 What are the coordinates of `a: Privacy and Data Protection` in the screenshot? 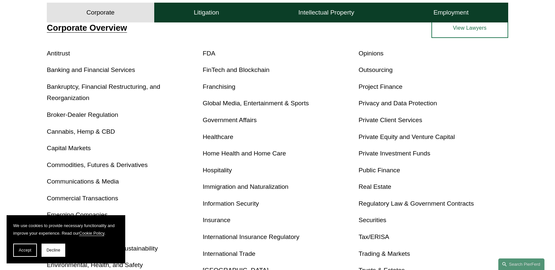 It's located at (398, 103).